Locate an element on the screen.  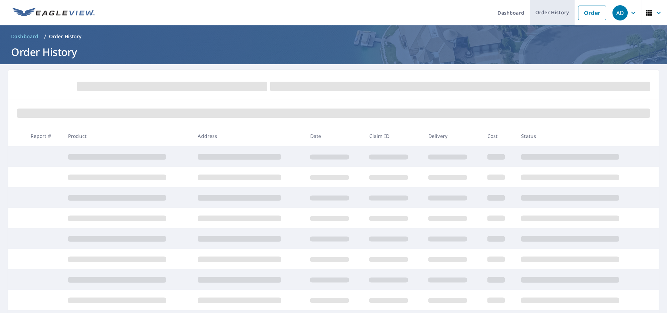
th: Address is located at coordinates (248, 136).